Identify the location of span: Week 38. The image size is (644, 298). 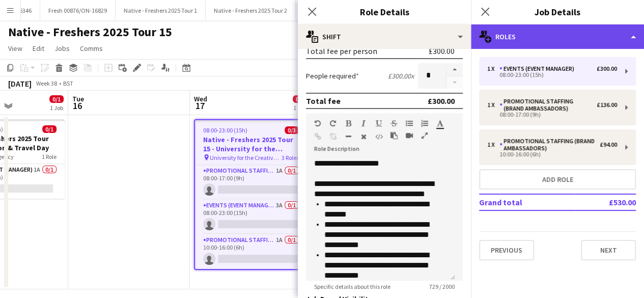
(46, 83).